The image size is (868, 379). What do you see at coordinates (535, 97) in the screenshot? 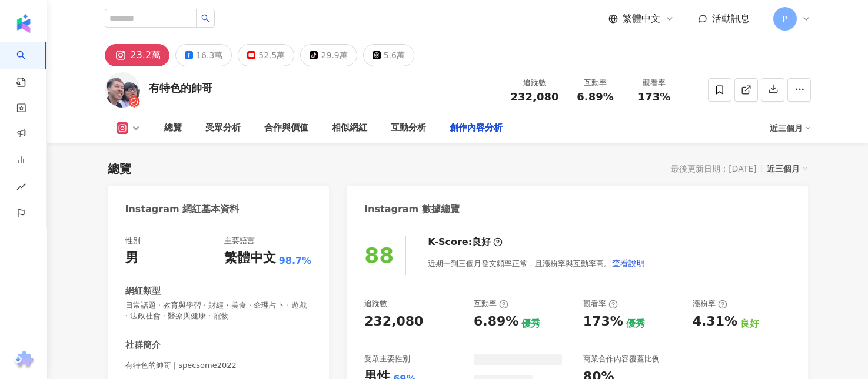
I see `span: 232,080` at bounding box center [535, 97].